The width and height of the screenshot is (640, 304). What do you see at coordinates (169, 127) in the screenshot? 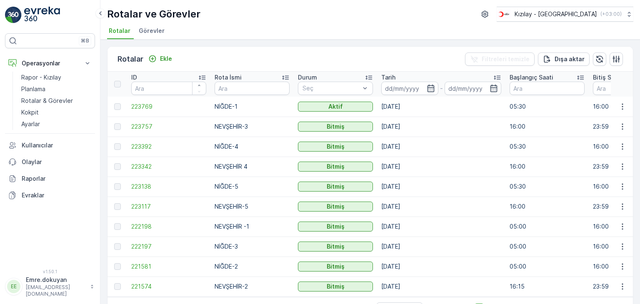
I see `a: 223757` at bounding box center [169, 127].